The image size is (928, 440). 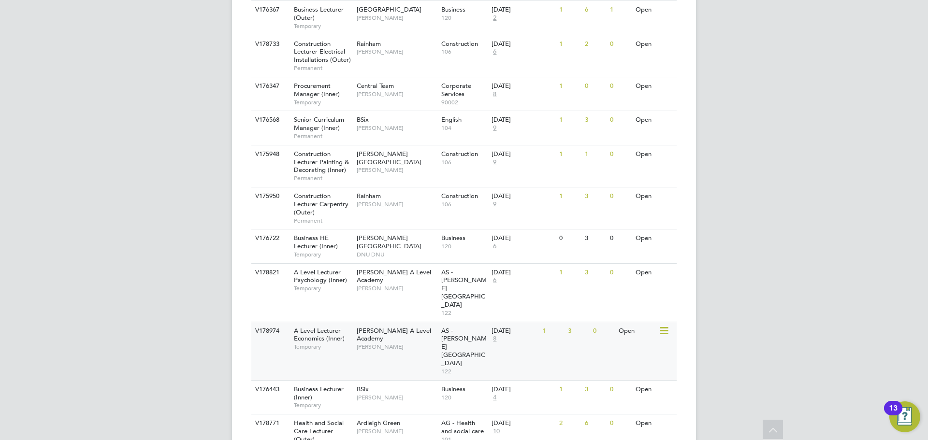 I want to click on span: Procurement Manager (Inner), so click(x=317, y=90).